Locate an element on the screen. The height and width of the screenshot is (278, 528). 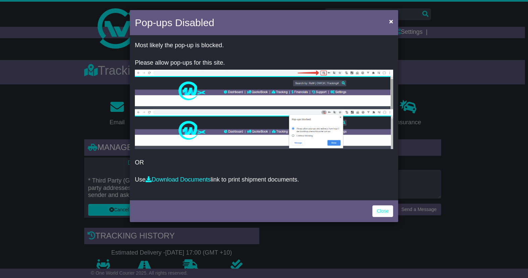
button: Close is located at coordinates (391, 21).